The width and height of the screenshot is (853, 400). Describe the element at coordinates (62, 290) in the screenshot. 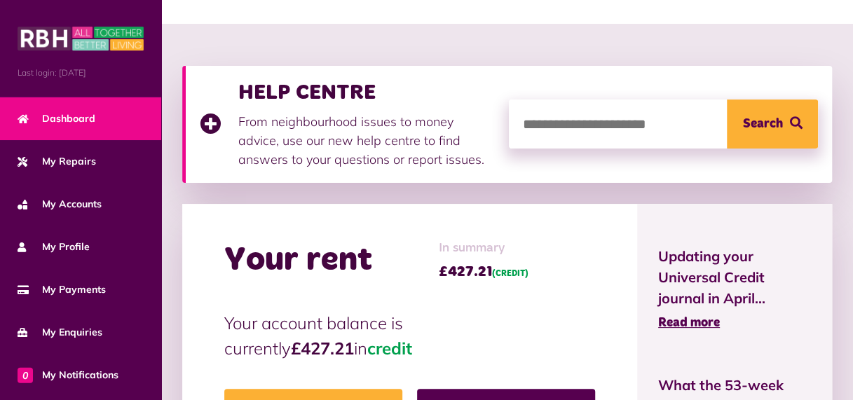

I see `span: My Payments` at that location.